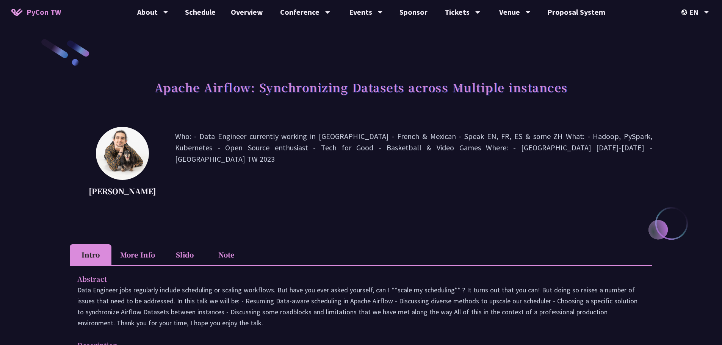 Image resolution: width=722 pixels, height=345 pixels. I want to click on li: Intro, so click(91, 255).